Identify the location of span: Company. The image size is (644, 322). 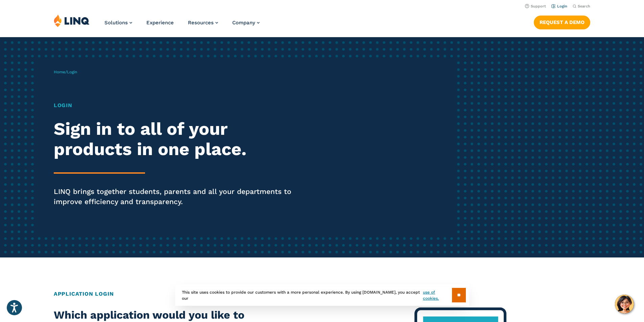
(244, 23).